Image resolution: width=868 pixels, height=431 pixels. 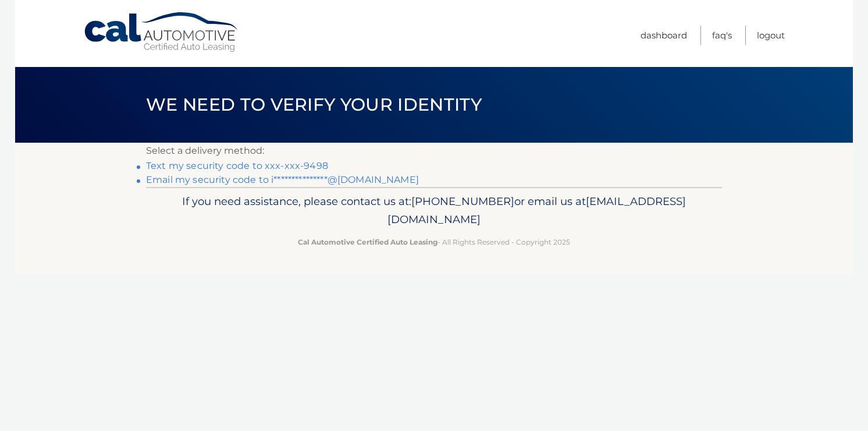 I want to click on p: Select a delivery method:, so click(x=434, y=151).